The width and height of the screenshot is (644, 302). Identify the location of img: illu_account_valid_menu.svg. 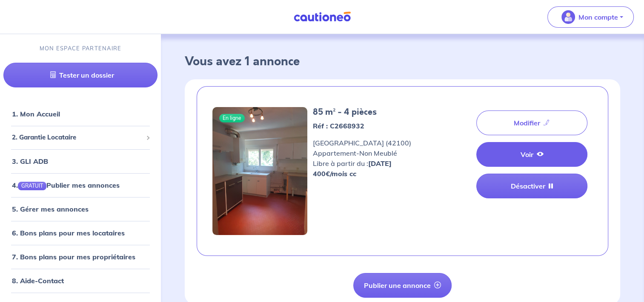
(568, 17).